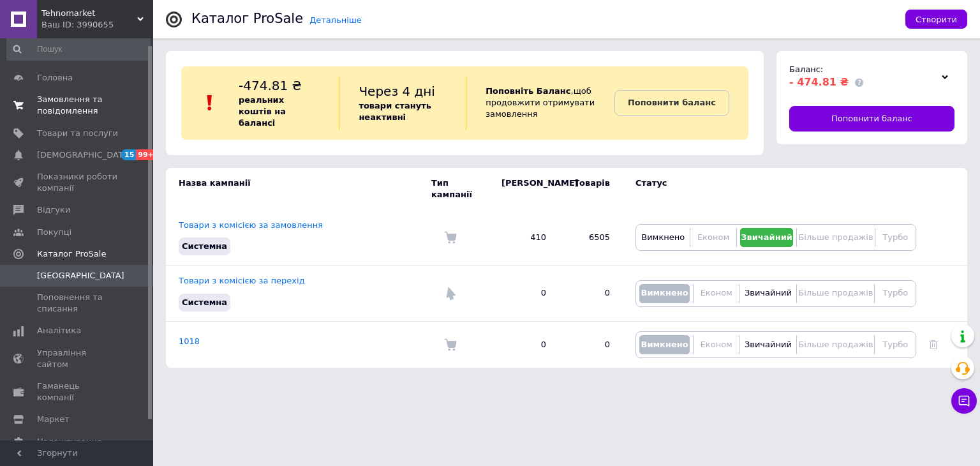  What do you see at coordinates (540, 103) in the screenshot?
I see `div: , щоб продовжити отримувати замовлення` at bounding box center [540, 103].